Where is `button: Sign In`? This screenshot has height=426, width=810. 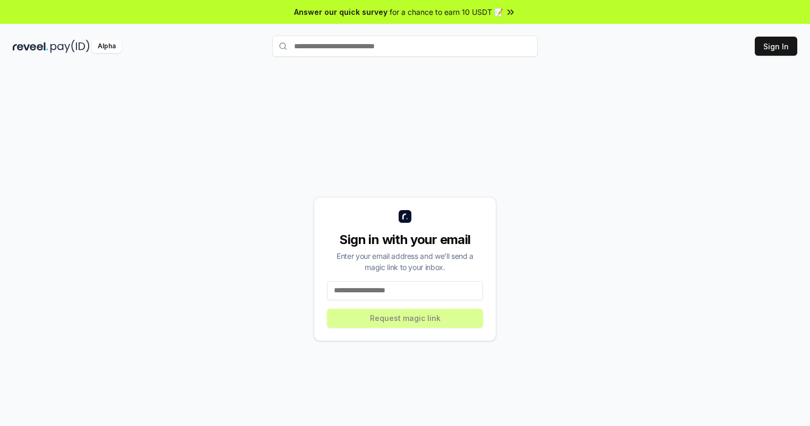
button: Sign In is located at coordinates (776, 46).